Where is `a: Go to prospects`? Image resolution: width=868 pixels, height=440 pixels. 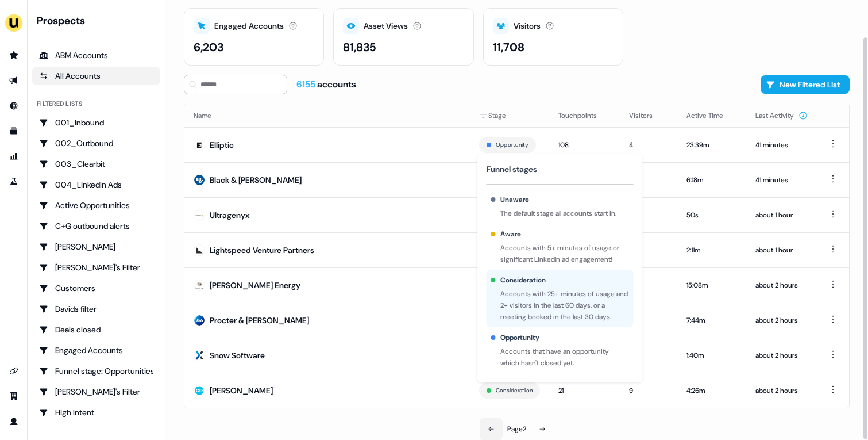
a: Go to prospects is located at coordinates (14, 56).